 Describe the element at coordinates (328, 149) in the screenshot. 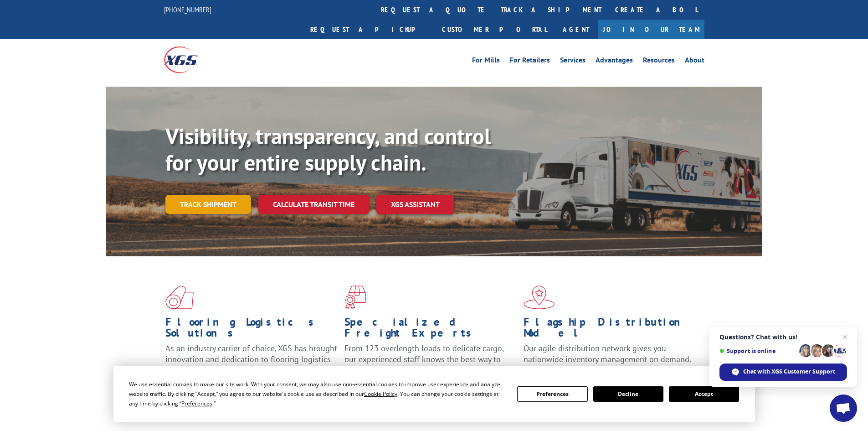

I see `b: Visibility, transparency, and control for your entire supply chain.` at that location.